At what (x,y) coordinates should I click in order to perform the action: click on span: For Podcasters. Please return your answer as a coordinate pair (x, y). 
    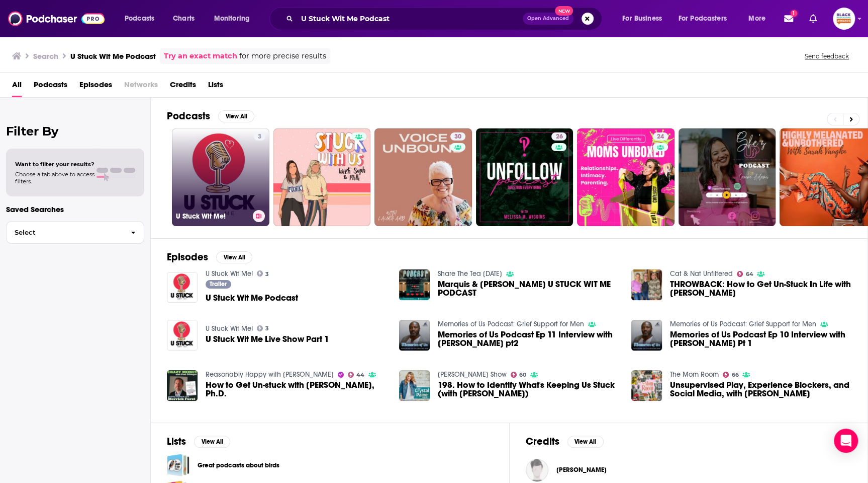
    Looking at the image, I should click on (703, 19).